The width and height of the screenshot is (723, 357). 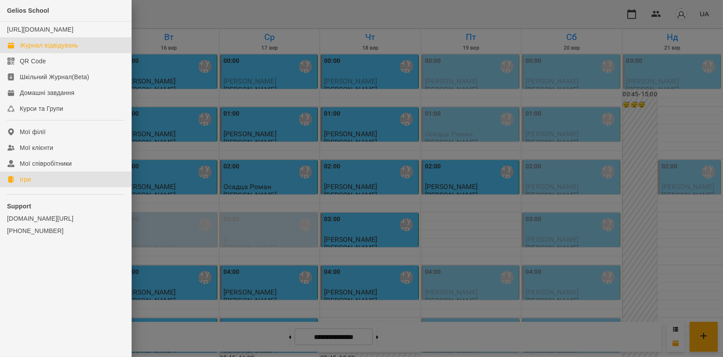 I want to click on p: Support, so click(x=65, y=206).